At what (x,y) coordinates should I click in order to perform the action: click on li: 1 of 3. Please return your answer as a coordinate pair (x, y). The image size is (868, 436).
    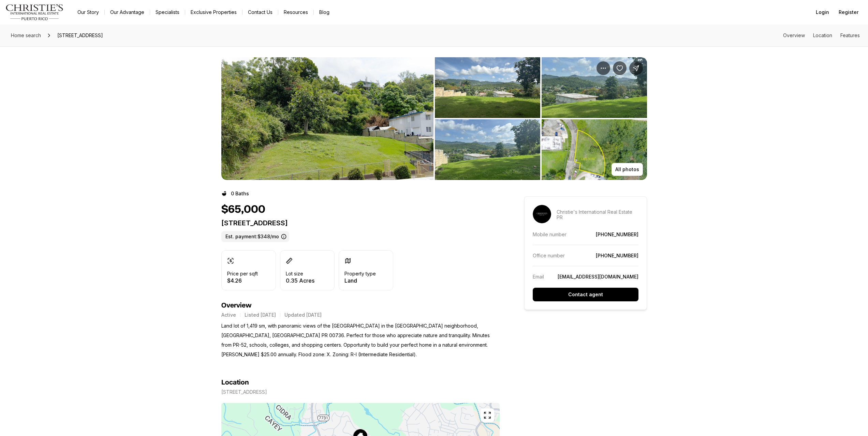
    Looking at the image, I should click on (327, 118).